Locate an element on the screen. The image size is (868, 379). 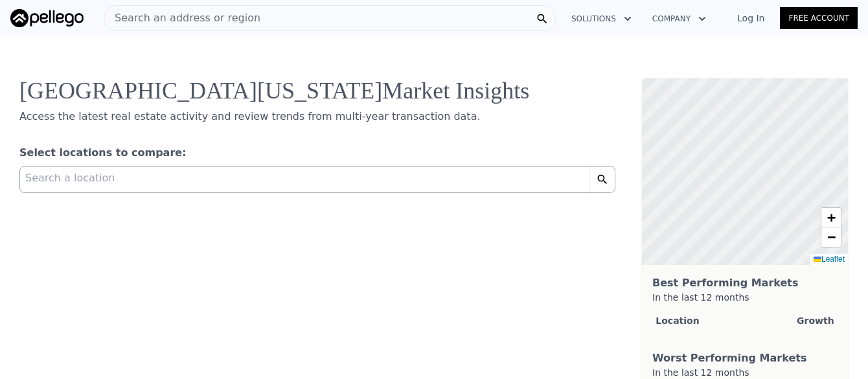
button: Solutions is located at coordinates (601, 19).